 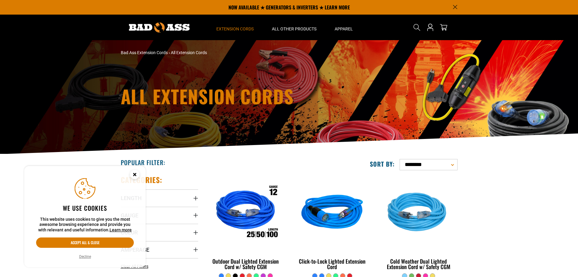 What do you see at coordinates (144, 53) in the screenshot?
I see `a: Bad Ass Extension Cords` at bounding box center [144, 53].